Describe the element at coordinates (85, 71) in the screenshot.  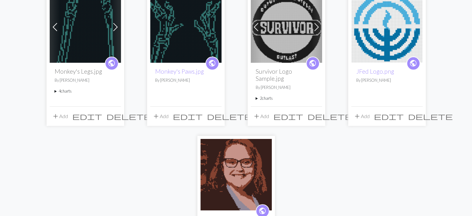
I see `h2: Monkey's Legs.jpg` at that location.